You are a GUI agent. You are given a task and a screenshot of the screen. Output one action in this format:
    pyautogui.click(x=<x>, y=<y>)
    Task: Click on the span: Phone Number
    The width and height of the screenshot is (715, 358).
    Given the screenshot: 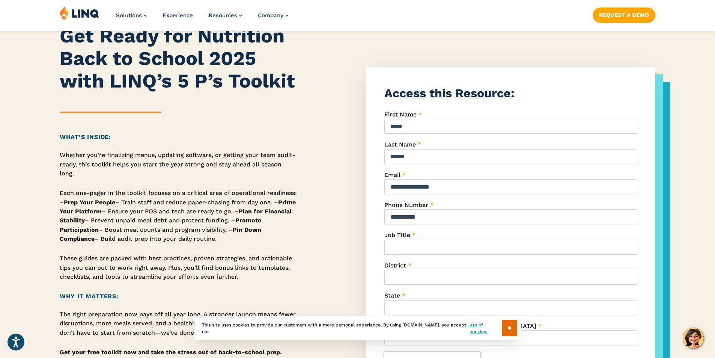 What is the action you would take?
    pyautogui.click(x=406, y=204)
    